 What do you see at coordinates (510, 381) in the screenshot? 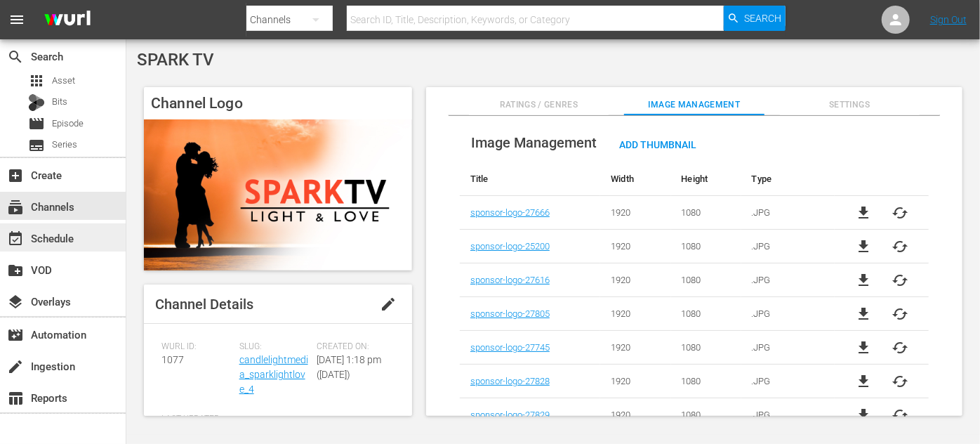
I see `a: sponsor-logo-27828` at bounding box center [510, 381].